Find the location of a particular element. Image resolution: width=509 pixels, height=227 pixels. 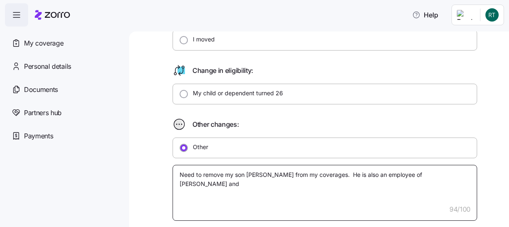

span: My coverage is located at coordinates (43, 43).